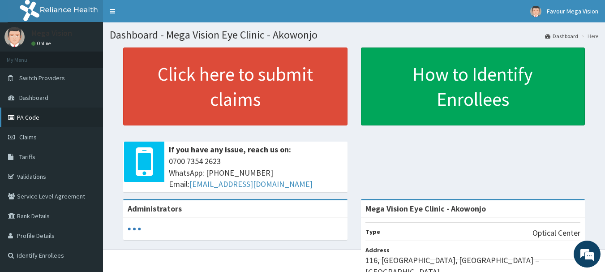 The image size is (605, 272). I want to click on span: Tariffs, so click(27, 157).